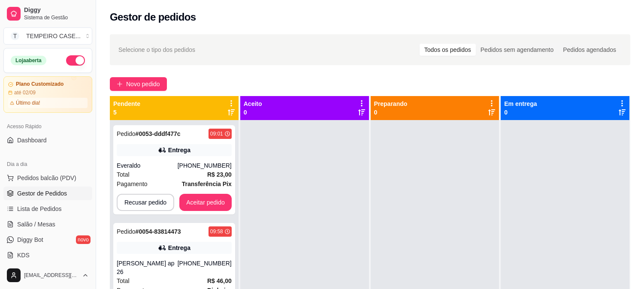 The image size is (644, 289). What do you see at coordinates (47, 14) in the screenshot?
I see `a: DiggySistema de Gestão` at bounding box center [47, 14].